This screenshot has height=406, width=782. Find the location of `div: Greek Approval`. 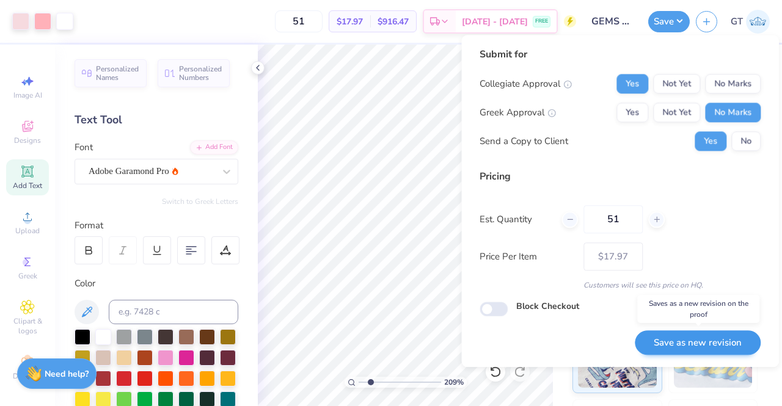

div: Greek Approval is located at coordinates (518, 112).